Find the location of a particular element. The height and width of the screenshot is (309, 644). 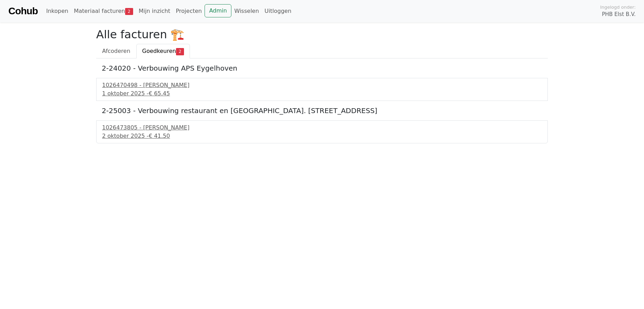

div: 2 oktober 2025 - is located at coordinates (322, 136).